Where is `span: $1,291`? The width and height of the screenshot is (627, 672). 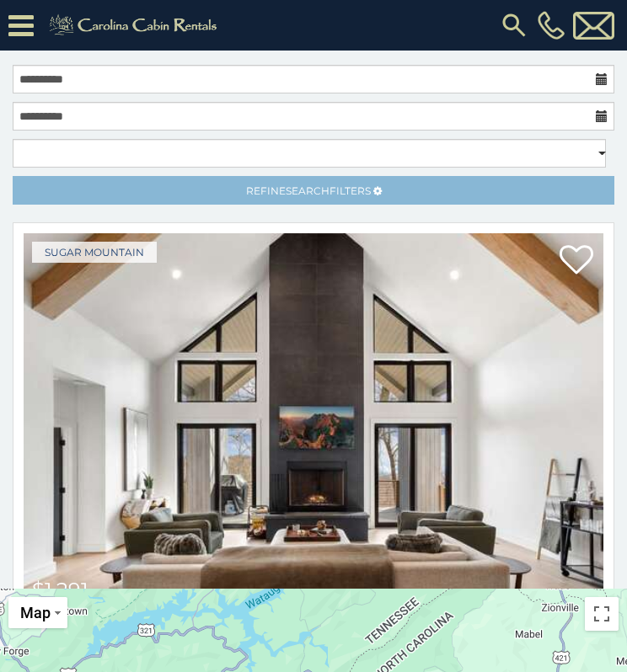
span: $1,291 is located at coordinates (60, 589).